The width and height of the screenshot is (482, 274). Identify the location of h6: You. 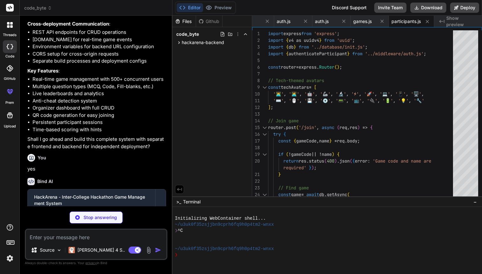
(42, 158).